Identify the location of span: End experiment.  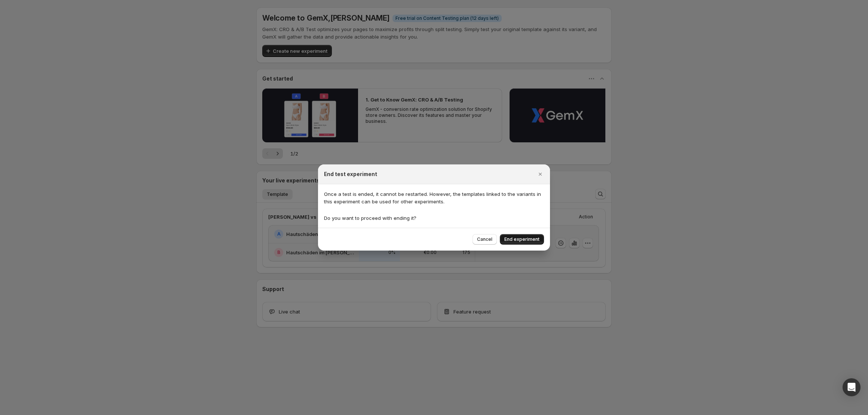
(522, 239).